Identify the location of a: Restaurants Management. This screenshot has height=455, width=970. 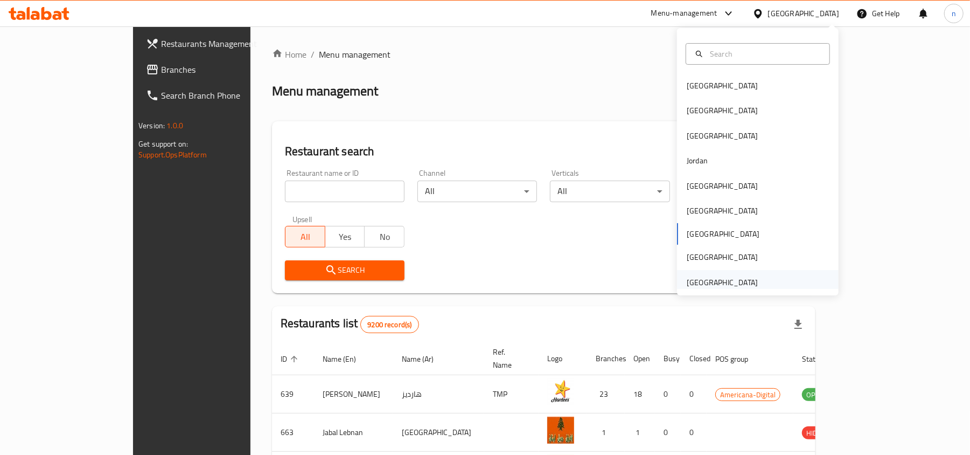
(216, 44).